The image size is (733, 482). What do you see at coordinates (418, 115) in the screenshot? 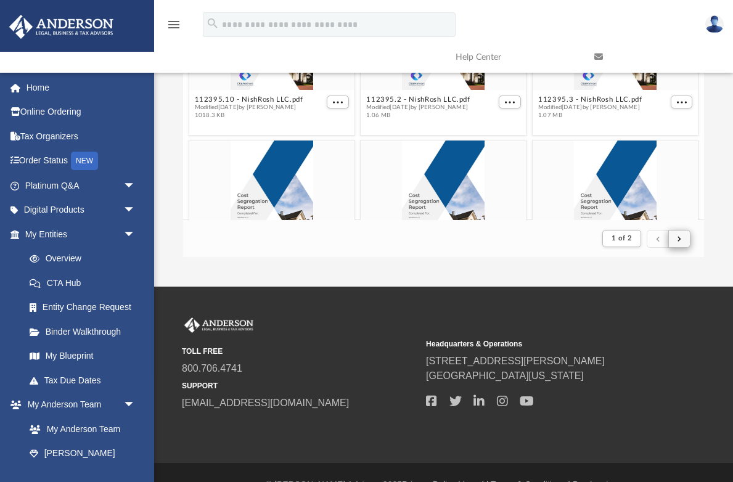
I see `span: 1.06 MB` at bounding box center [418, 115].